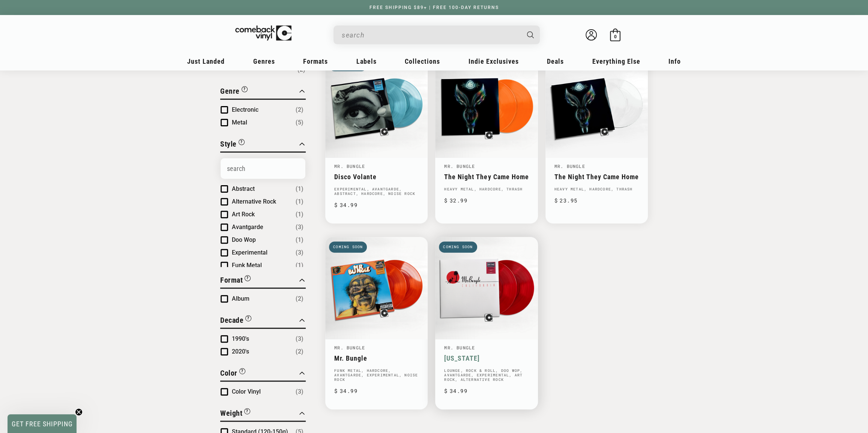 This screenshot has height=433, width=868. What do you see at coordinates (247, 265) in the screenshot?
I see `span: Funk Metal` at bounding box center [247, 265].